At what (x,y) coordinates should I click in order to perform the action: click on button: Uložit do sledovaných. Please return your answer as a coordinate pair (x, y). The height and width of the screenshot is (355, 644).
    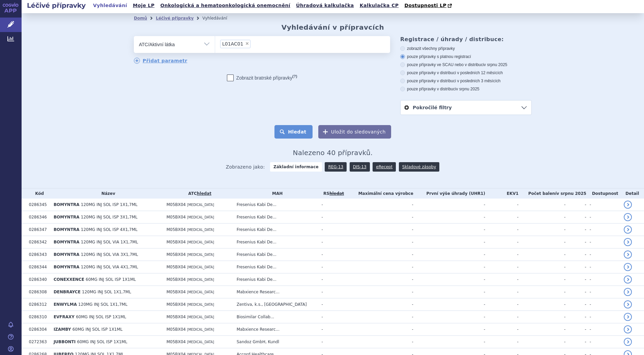
    Looking at the image, I should click on (355, 132).